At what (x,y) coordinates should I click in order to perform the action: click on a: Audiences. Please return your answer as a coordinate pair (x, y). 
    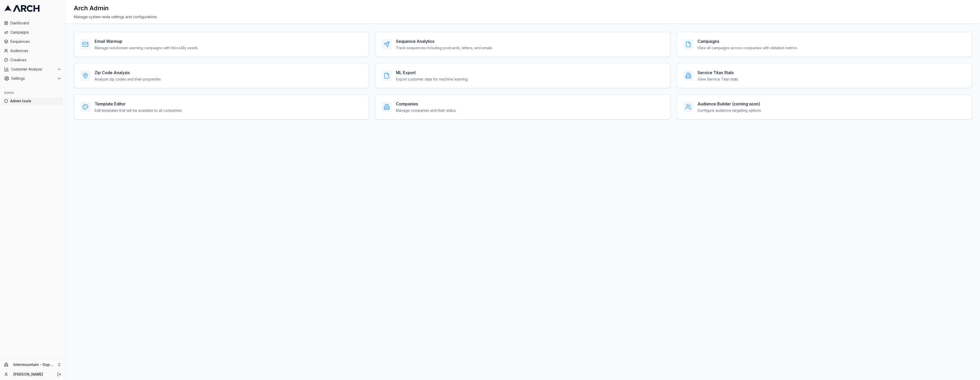
    Looking at the image, I should click on (33, 51).